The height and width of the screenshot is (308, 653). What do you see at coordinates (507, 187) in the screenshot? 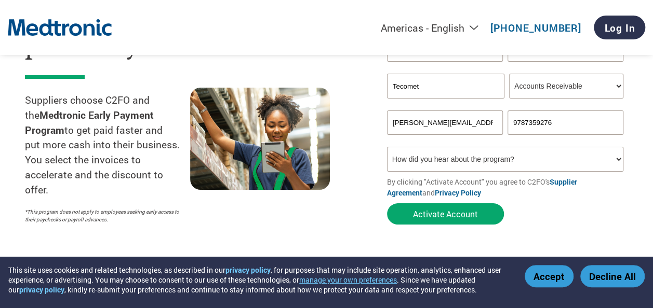
I see `p: By clicking "Activate Account" you agree to C2FO's and` at bounding box center [507, 187].